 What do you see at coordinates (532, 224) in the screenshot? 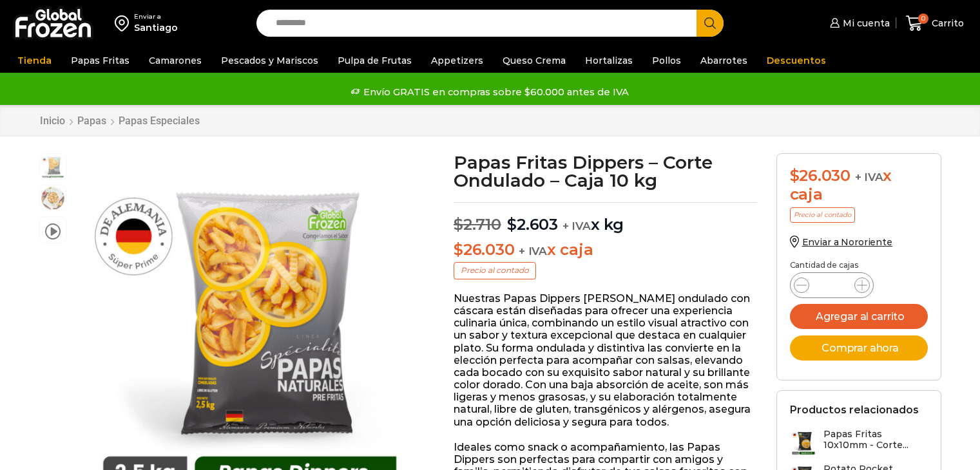
I see `bdi: 2.603` at bounding box center [532, 224].